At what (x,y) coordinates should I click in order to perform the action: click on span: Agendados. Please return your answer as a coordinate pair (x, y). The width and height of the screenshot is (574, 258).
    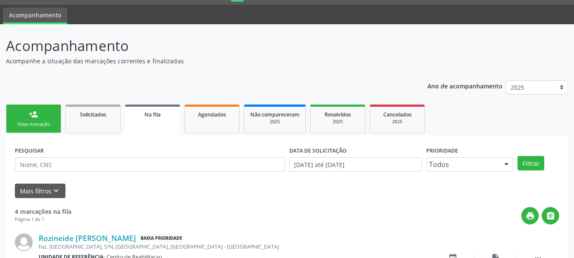
    Looking at the image, I should click on (212, 114).